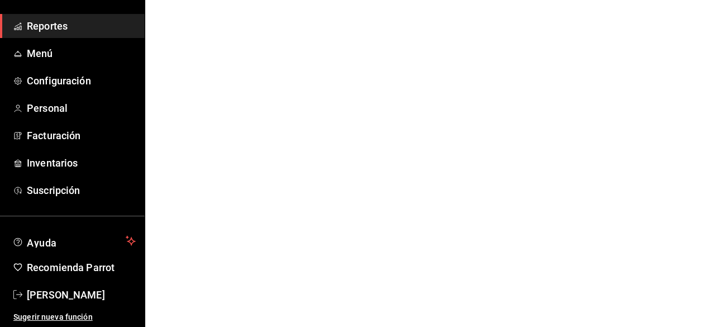 This screenshot has width=715, height=327. Describe the element at coordinates (81, 26) in the screenshot. I see `span: Reportes` at that location.